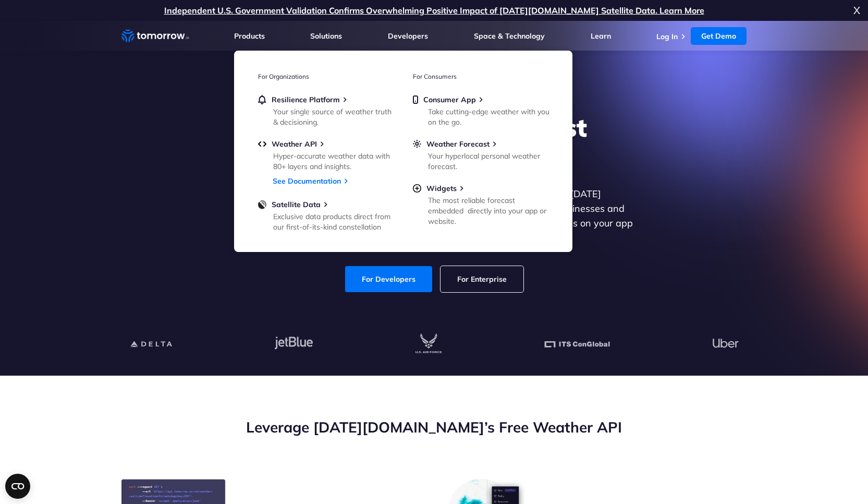  Describe the element at coordinates (326, 110) in the screenshot. I see `a: Resilience PlatformYour single source of weather truth & decisioning.` at that location.